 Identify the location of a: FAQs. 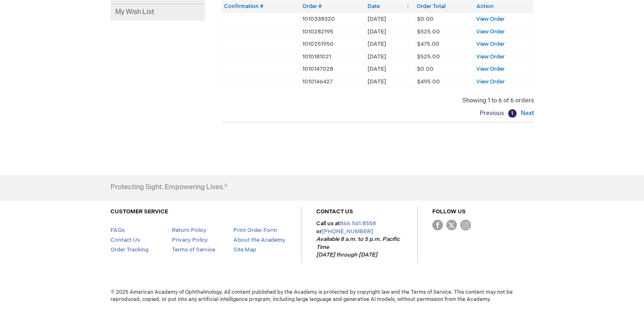
(118, 230).